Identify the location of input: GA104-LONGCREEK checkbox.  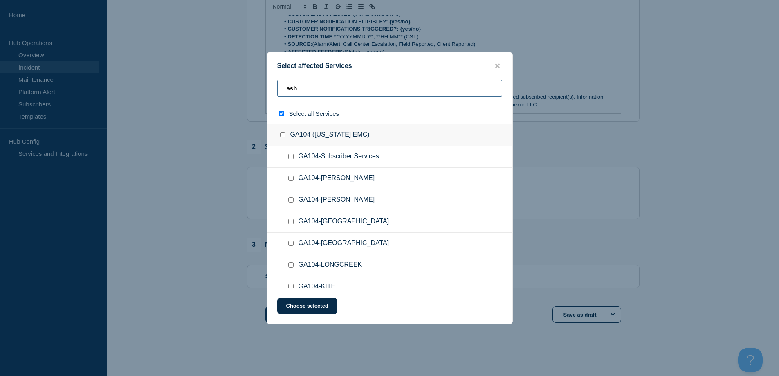
(291, 265).